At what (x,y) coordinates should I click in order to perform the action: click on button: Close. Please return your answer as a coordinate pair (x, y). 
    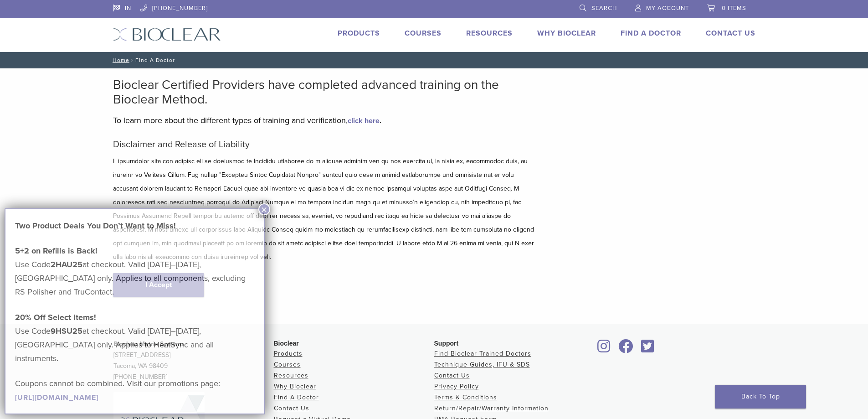
    Looking at the image, I should click on (264, 209).